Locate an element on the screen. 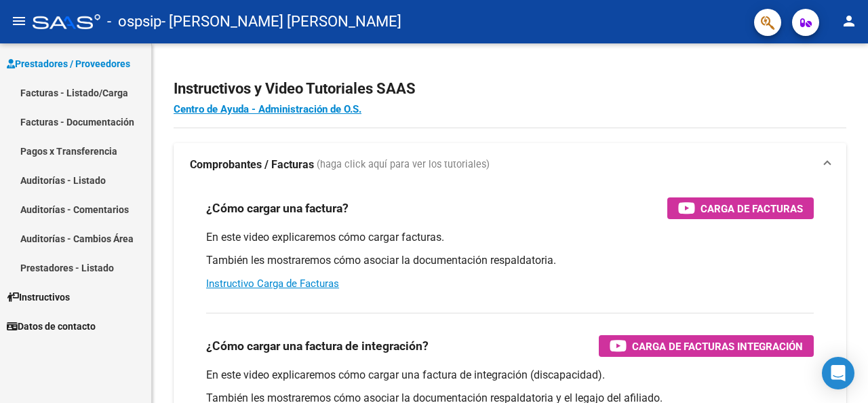 This screenshot has height=403, width=868. mat-icon: person is located at coordinates (848, 21).